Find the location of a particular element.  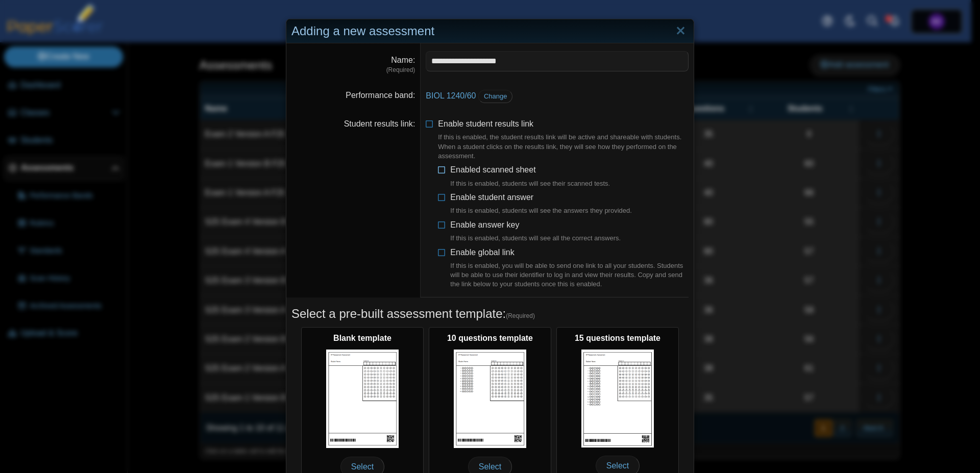

span: Enable answer key is located at coordinates (535, 231).